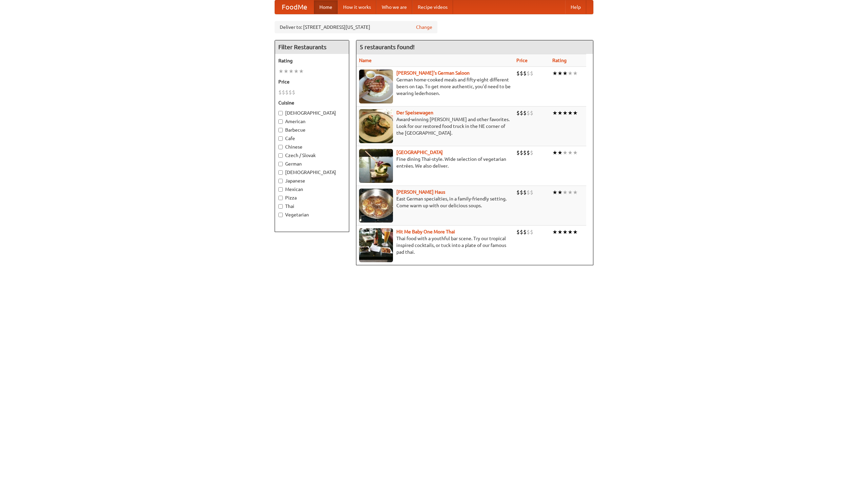  Describe the element at coordinates (376, 205) in the screenshot. I see `img: kohlhaus.jpg` at that location.